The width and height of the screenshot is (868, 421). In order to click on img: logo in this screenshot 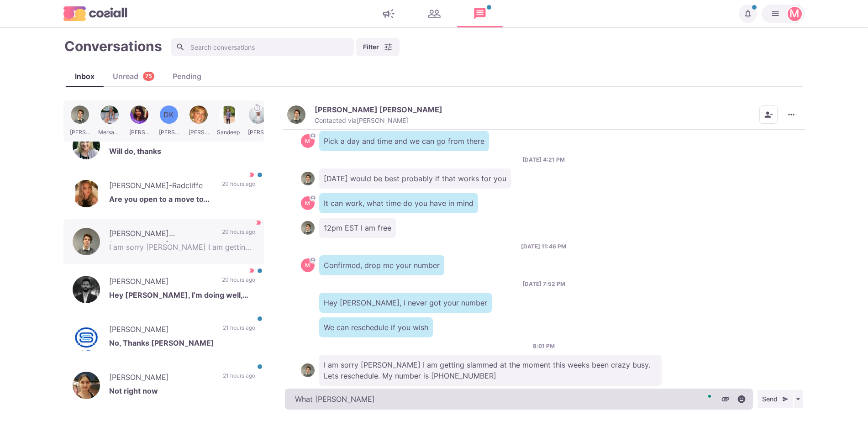, I will do `click(95, 13)`.